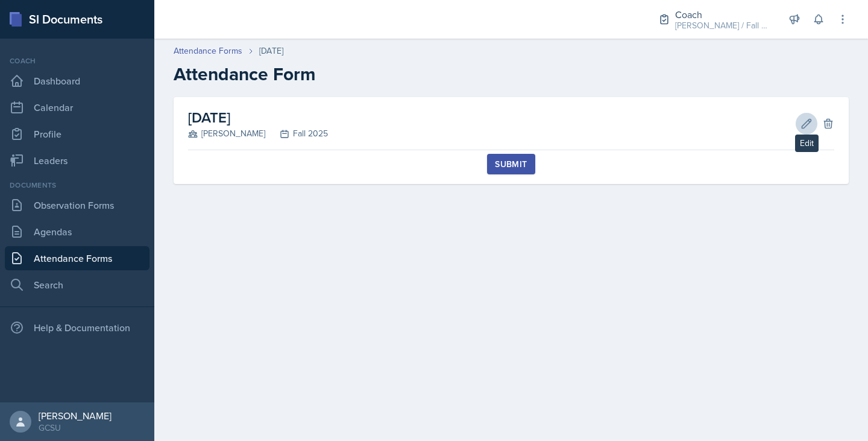 The height and width of the screenshot is (441, 868). I want to click on div: GCSU, so click(75, 428).